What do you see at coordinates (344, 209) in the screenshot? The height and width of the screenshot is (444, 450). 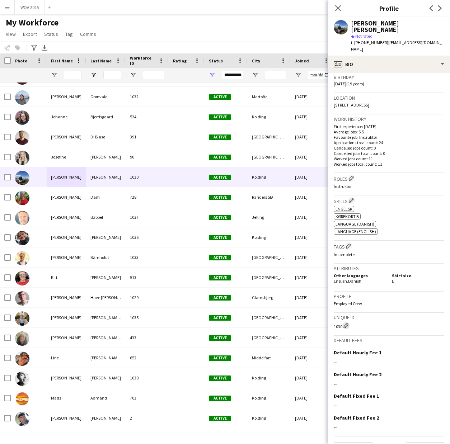 I see `span: Engelsk` at bounding box center [344, 209].